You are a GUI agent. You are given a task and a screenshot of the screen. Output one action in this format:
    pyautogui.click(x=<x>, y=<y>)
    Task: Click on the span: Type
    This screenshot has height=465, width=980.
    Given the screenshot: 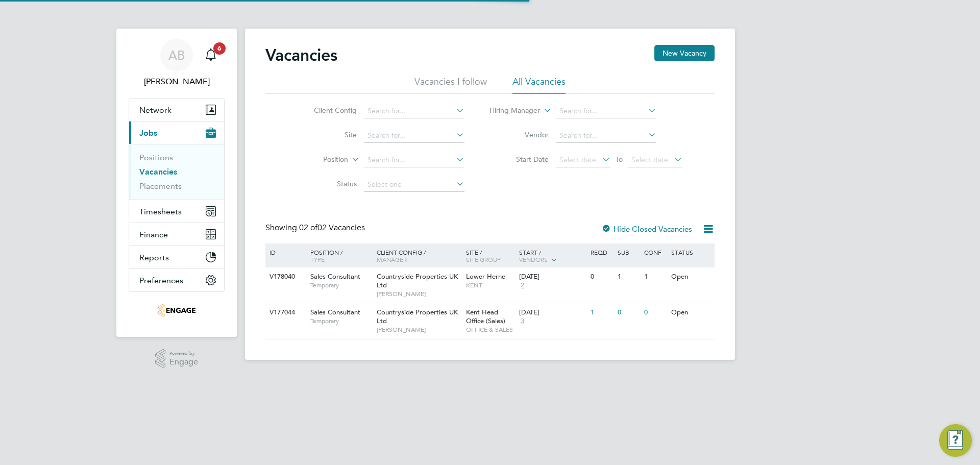 What is the action you would take?
    pyautogui.click(x=318, y=259)
    